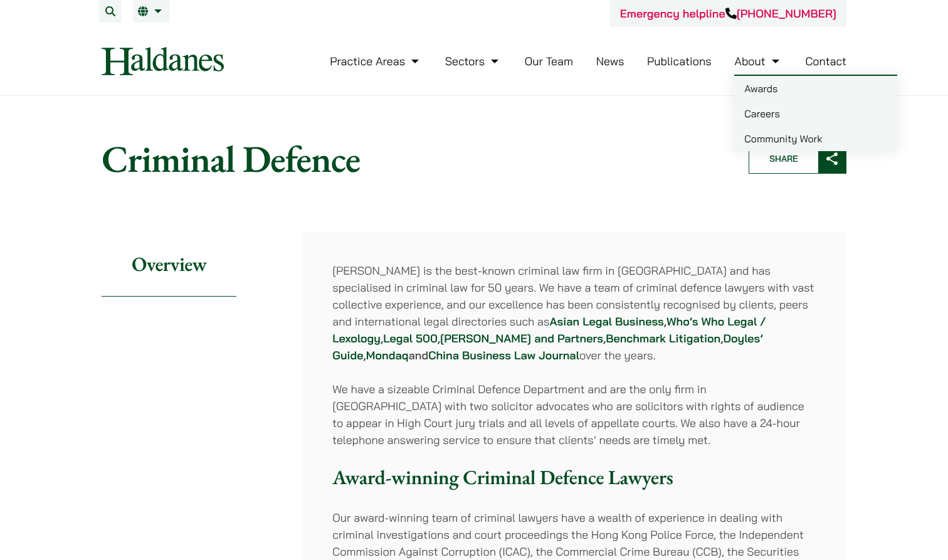 This screenshot has width=948, height=560. I want to click on a: About, so click(758, 61).